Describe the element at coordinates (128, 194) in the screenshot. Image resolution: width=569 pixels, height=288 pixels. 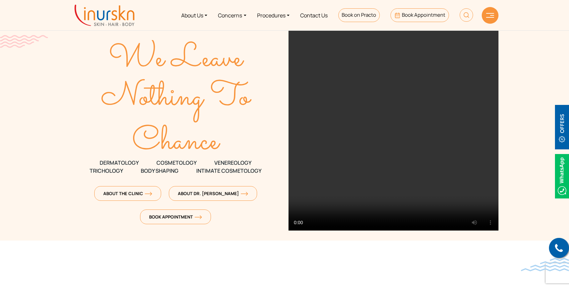
I see `span: About The Clinic` at that location.